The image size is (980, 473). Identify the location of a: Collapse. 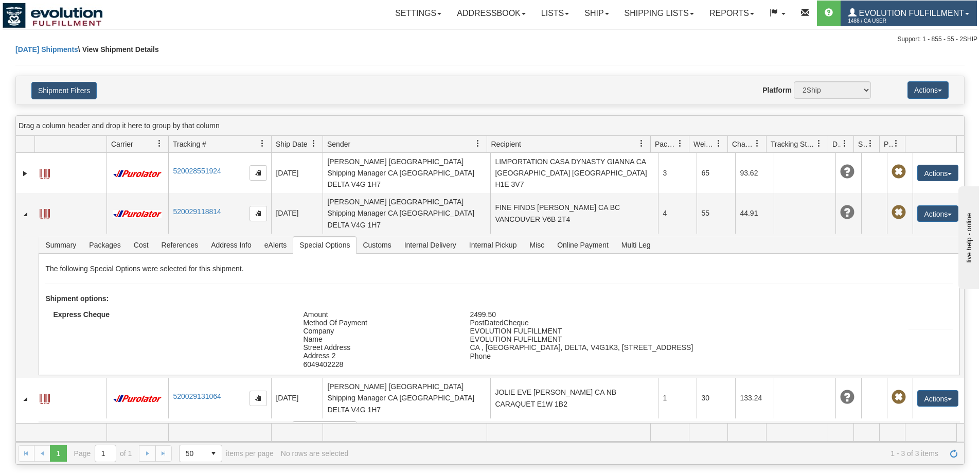
(25, 215).